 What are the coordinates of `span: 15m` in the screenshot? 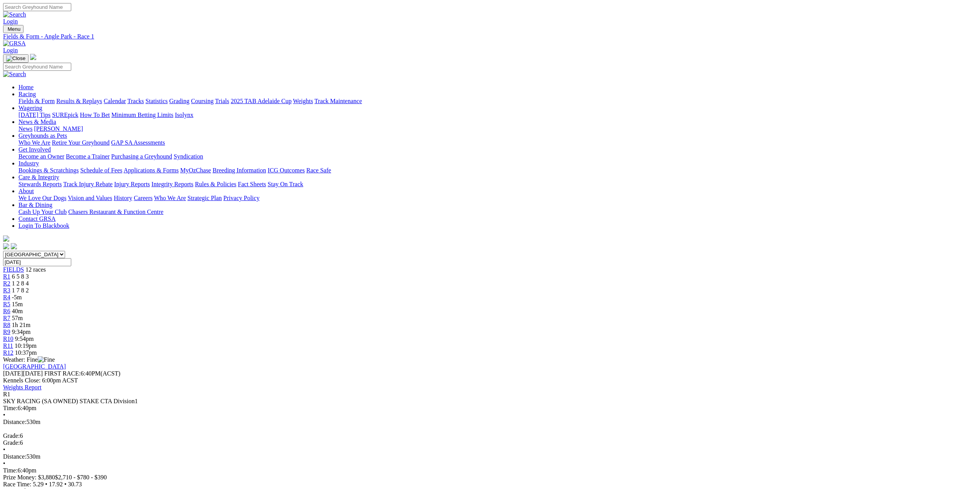 It's located at (17, 304).